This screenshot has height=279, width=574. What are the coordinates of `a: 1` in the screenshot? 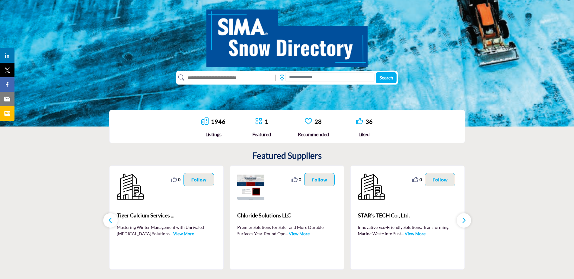 It's located at (267, 121).